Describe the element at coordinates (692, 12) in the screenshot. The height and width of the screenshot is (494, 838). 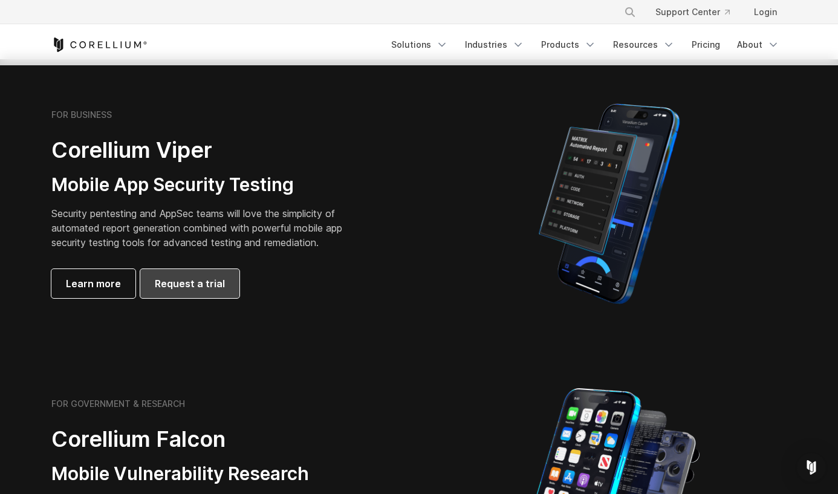
I see `a: Support Center` at that location.